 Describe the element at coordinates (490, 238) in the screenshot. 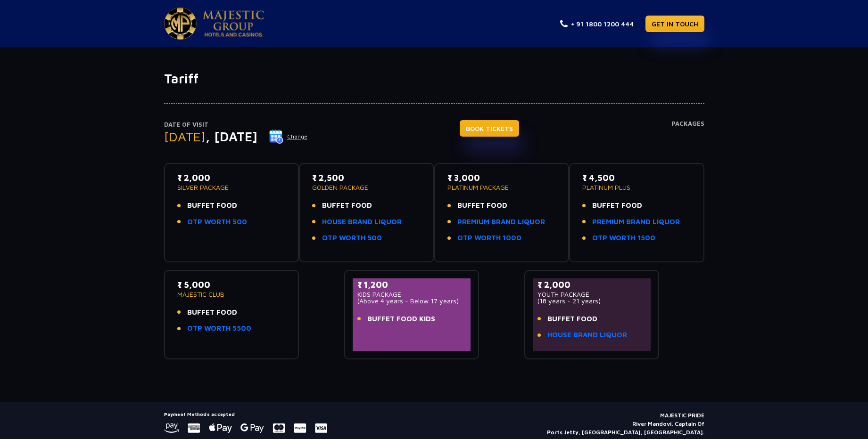

I see `a: OTP WORTH 1000` at that location.